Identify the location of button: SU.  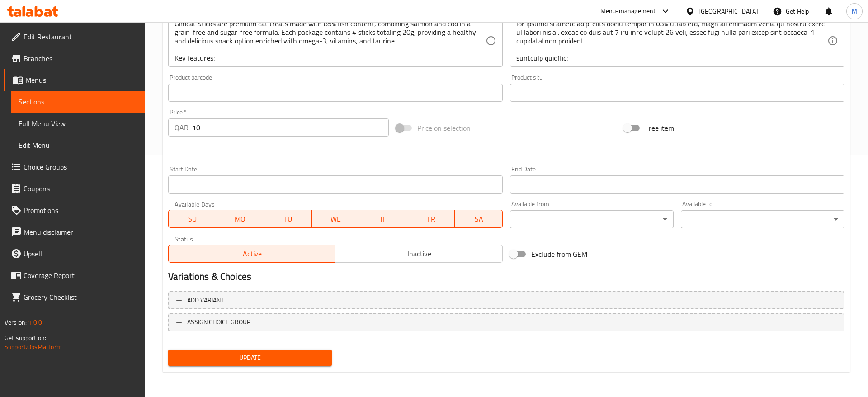
(192, 219).